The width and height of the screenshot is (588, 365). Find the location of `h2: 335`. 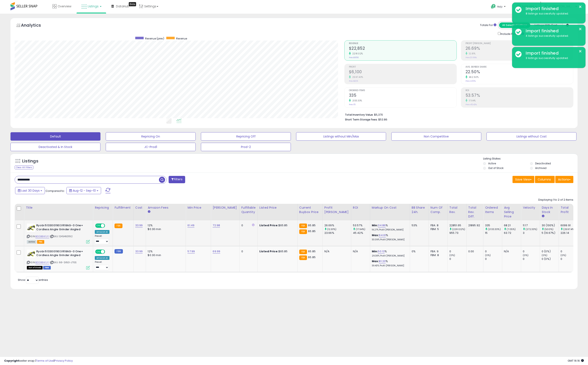

h2: 335 is located at coordinates (403, 95).